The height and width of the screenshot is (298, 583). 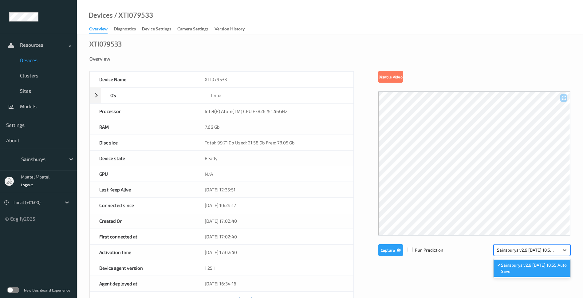 I want to click on div: Device agent version, so click(x=143, y=268).